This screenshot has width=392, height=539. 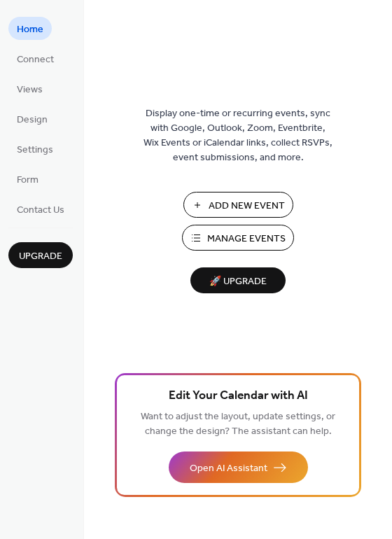 What do you see at coordinates (30, 28) in the screenshot?
I see `a: Home` at bounding box center [30, 28].